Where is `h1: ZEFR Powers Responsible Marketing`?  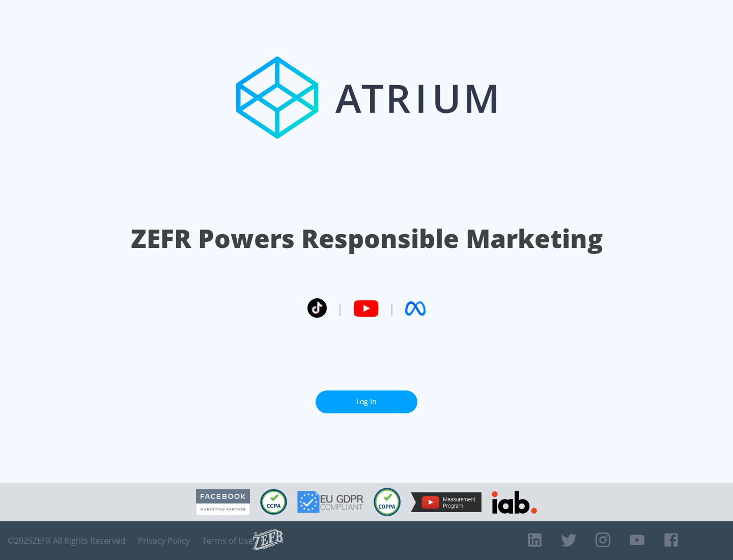
h1: ZEFR Powers Responsible Marketing is located at coordinates (366, 238).